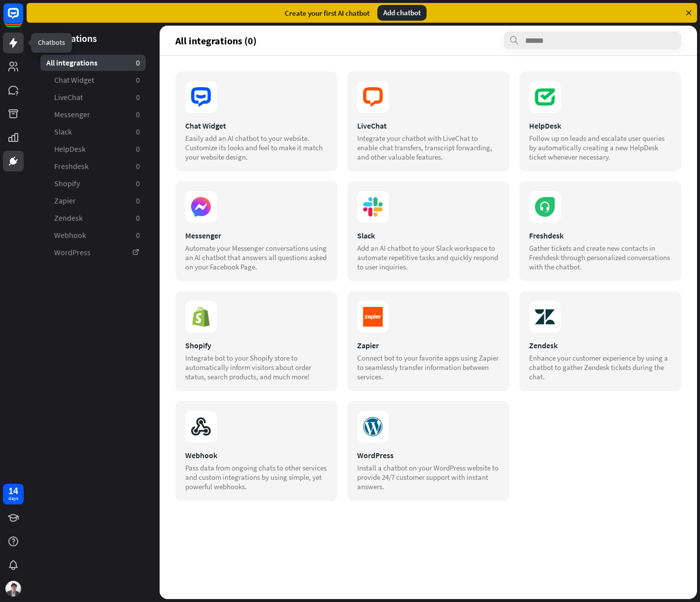  Describe the element at coordinates (600, 148) in the screenshot. I see `div: Follow up on leads and escalate user queries by automatically creating a new HelpDesk ticket when...` at that location.